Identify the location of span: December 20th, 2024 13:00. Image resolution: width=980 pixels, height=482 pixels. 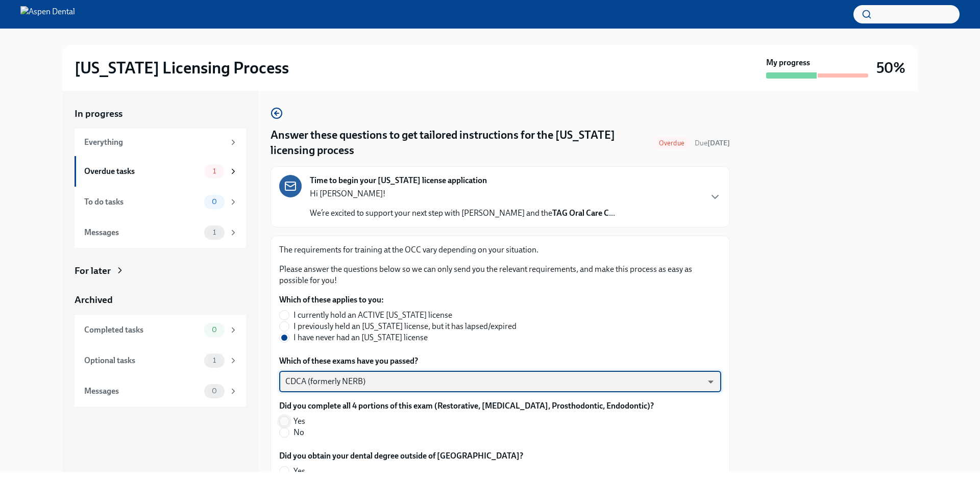
(713, 142).